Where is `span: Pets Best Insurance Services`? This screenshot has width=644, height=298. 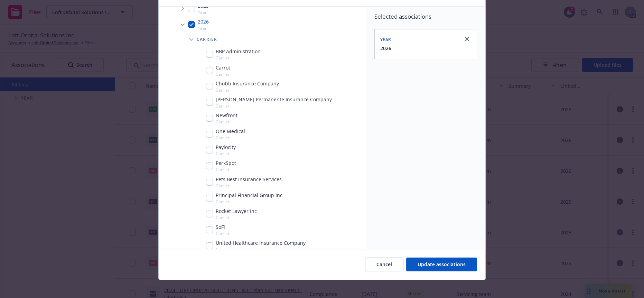 span: Pets Best Insurance Services is located at coordinates (249, 179).